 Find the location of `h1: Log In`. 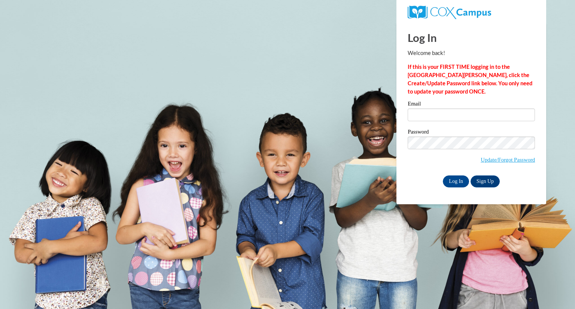

h1: Log In is located at coordinates (472, 37).